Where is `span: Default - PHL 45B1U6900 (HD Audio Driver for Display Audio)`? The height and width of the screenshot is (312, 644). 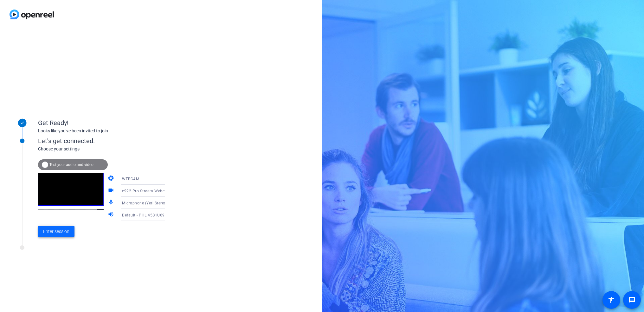 span: Default - PHL 45B1U6900 (HD Audio Driver for Display Audio) is located at coordinates (179, 215).